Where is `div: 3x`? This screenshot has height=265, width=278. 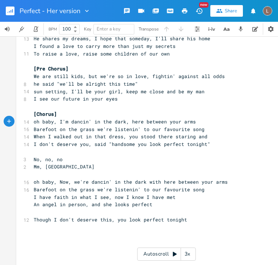 div: 3x is located at coordinates (188, 254).